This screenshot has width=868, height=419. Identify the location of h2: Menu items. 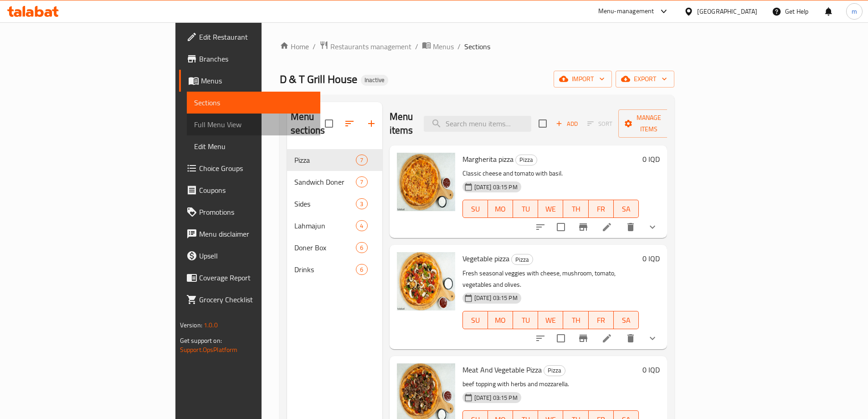
(401, 124).